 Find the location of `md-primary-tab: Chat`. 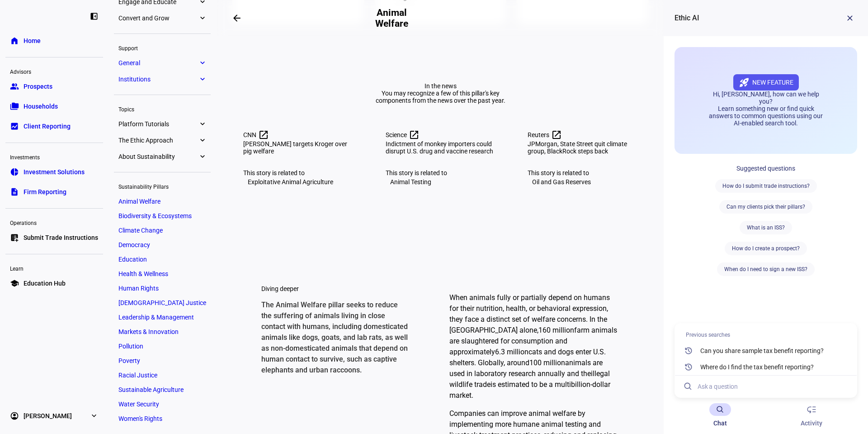

md-primary-tab: Chat is located at coordinates (720, 415).